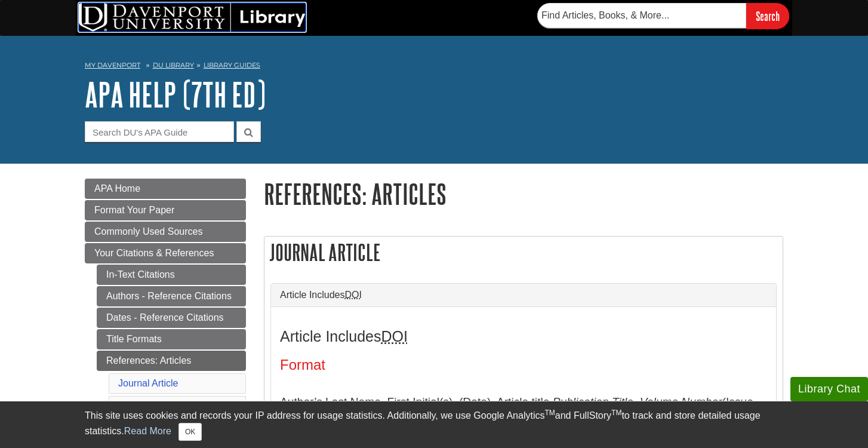 The width and height of the screenshot is (868, 448). I want to click on a: APA Help (7th Ed), so click(175, 95).